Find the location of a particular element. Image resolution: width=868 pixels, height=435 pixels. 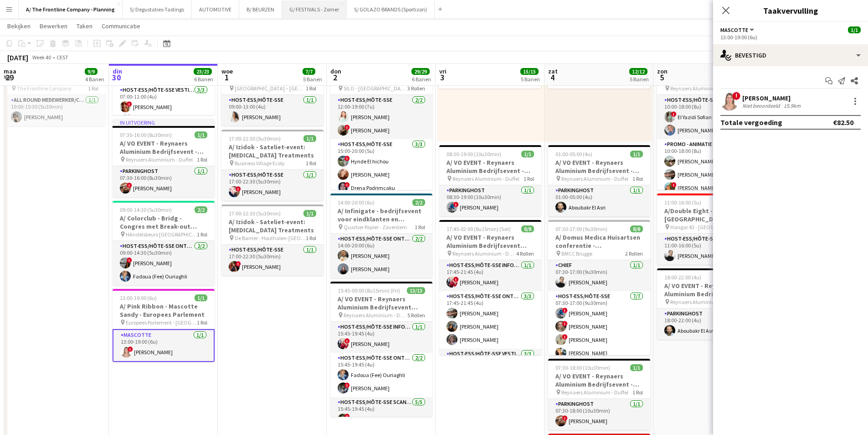

span: 07:30-17:00 (9u30min) is located at coordinates (582, 229).